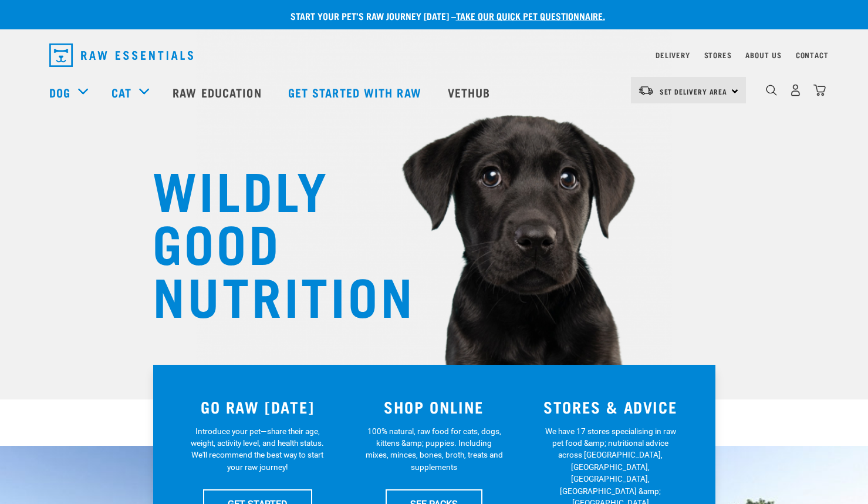  What do you see at coordinates (762, 54) in the screenshot?
I see `a: About Us` at bounding box center [762, 54].